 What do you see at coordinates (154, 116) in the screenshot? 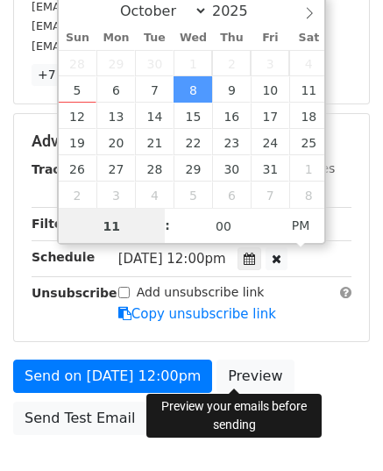
I see `span: October 14, 2025` at bounding box center [154, 116].